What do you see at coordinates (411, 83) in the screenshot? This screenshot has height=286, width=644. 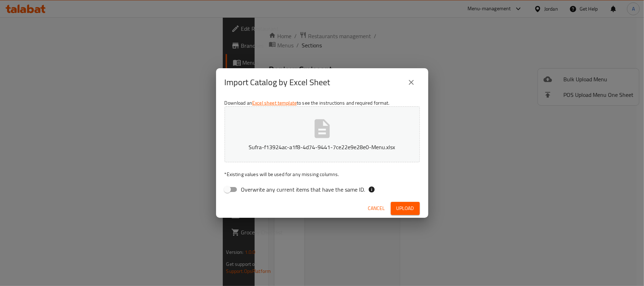 I see `button: close` at bounding box center [411, 83].